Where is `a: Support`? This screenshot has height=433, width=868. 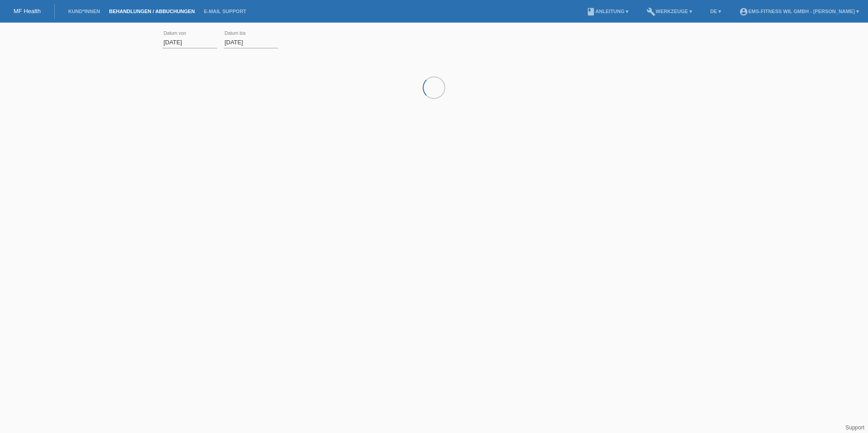
a: Support is located at coordinates (855, 427).